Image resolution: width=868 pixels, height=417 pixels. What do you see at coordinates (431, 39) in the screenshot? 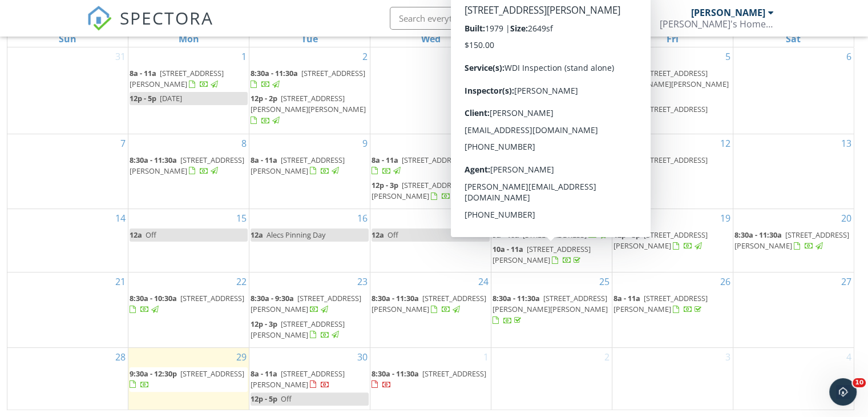
I see `a: Wednesday` at bounding box center [431, 39].